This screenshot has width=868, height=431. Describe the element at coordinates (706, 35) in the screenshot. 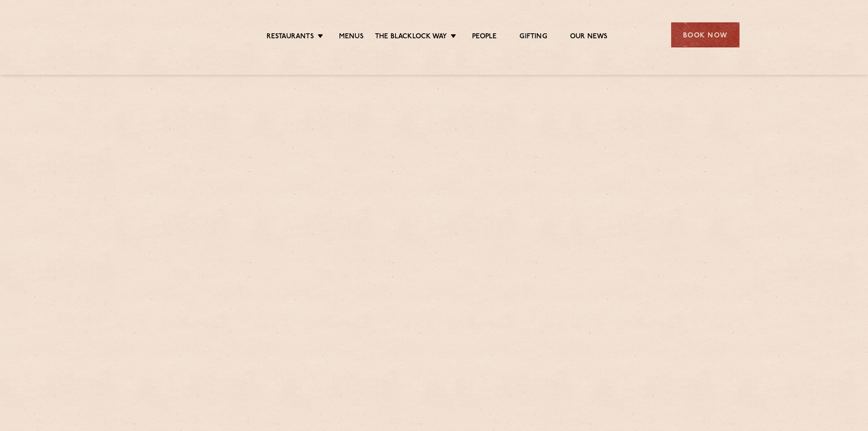

I see `div: Book Now` at that location.